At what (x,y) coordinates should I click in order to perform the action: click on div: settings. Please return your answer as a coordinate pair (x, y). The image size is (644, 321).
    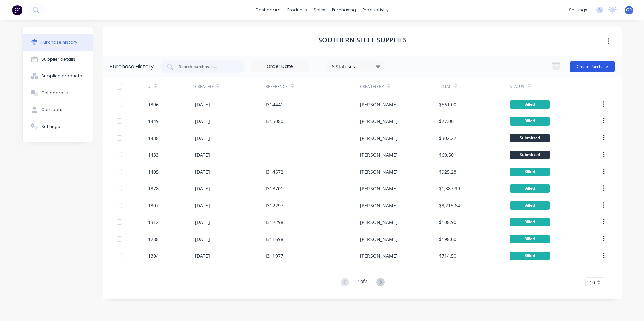
    Looking at the image, I should click on (578, 10).